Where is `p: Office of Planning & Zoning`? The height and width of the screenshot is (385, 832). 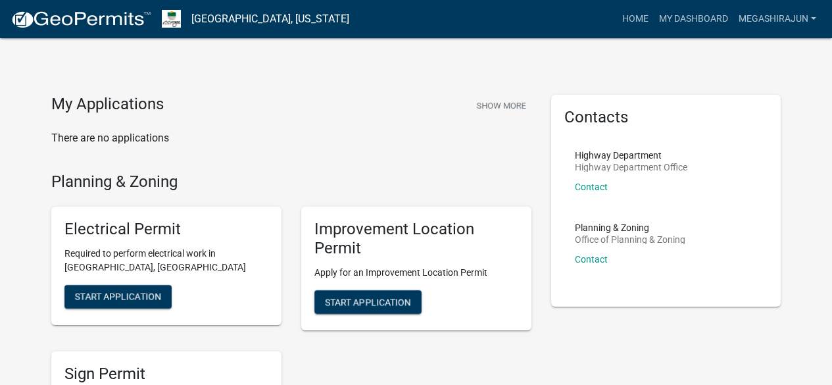 p: Office of Planning & Zoning is located at coordinates (630, 239).